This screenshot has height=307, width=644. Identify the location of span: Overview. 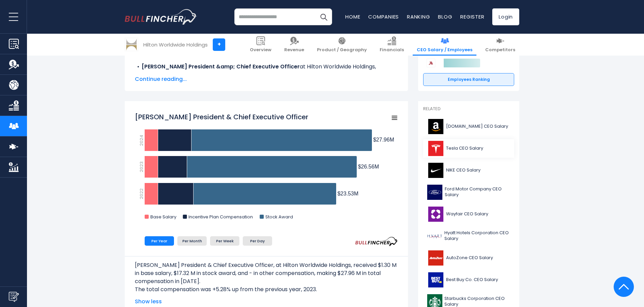
(261, 50).